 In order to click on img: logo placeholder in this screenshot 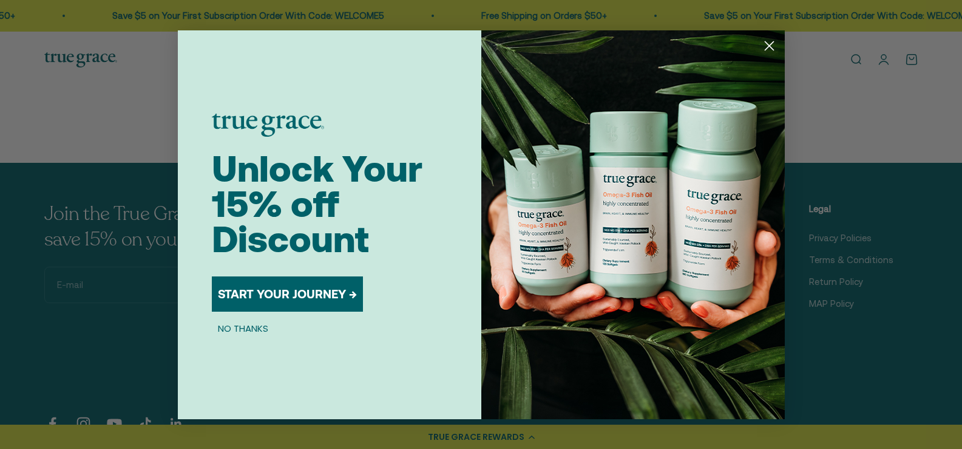, I will do `click(268, 125)`.